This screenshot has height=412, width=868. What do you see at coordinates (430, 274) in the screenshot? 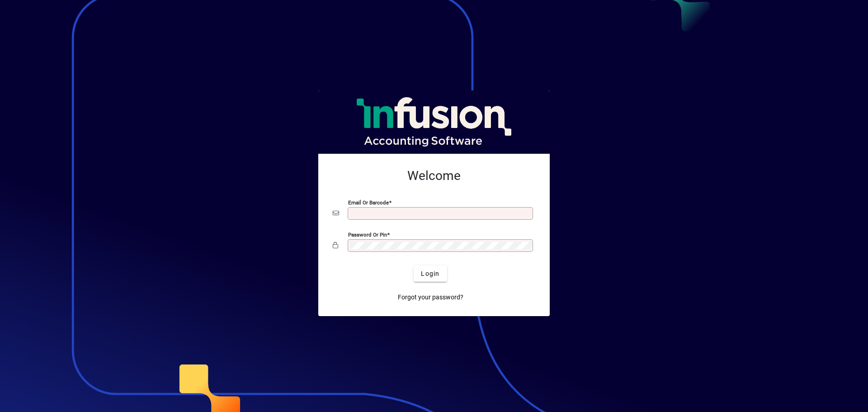
I see `span: Login` at bounding box center [430, 274].